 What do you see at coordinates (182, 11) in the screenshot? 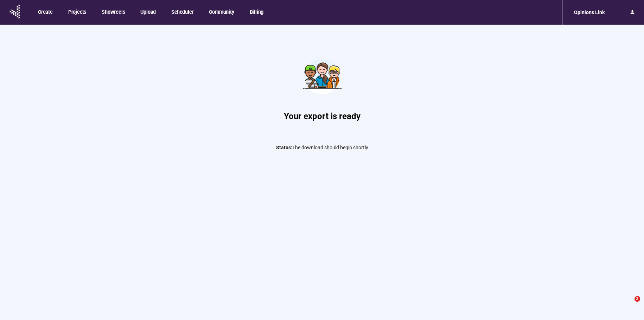
I see `button: Scheduler` at bounding box center [182, 11].